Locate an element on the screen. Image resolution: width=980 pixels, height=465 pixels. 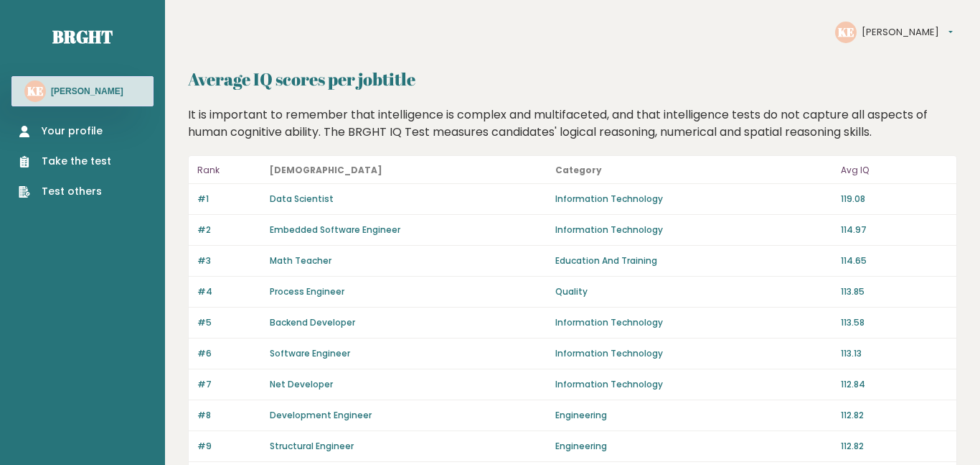
p: 113.13 is located at coordinates (894, 353).